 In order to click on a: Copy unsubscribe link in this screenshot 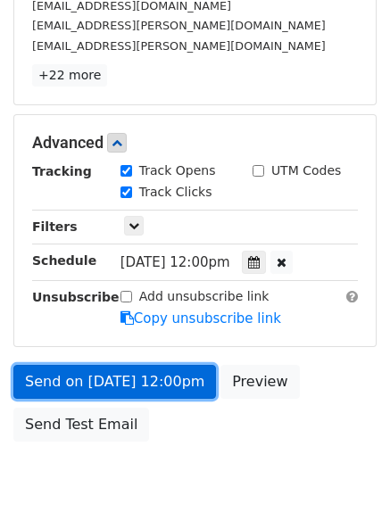, I will do `click(201, 319)`.